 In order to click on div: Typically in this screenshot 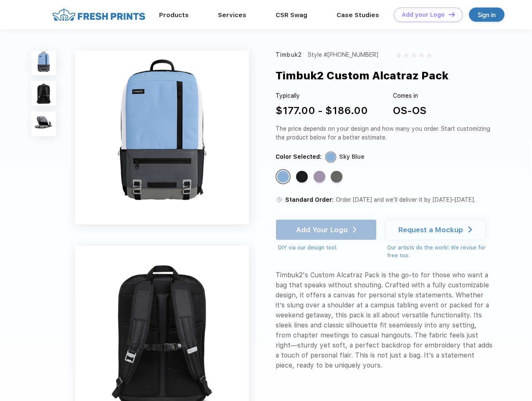, I will do `click(322, 96)`.